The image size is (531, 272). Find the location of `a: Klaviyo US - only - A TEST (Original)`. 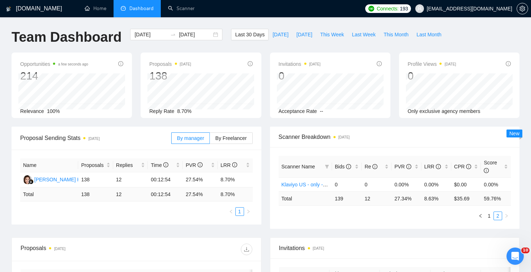

a: Klaviyo US - only - A TEST (Original) is located at coordinates (322, 185).